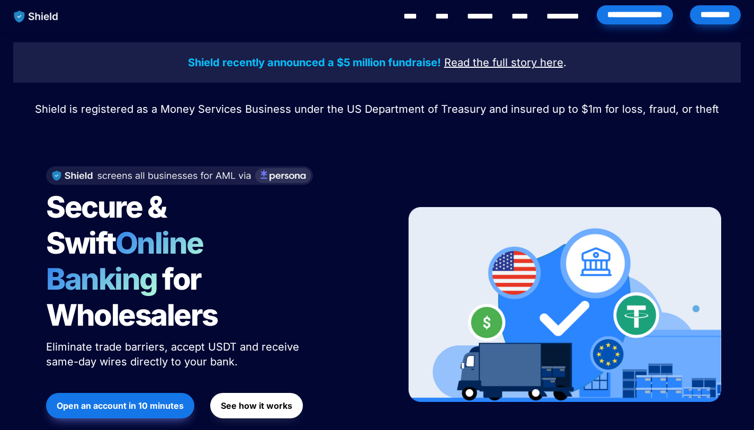 The width and height of the screenshot is (754, 430). Describe the element at coordinates (120, 406) in the screenshot. I see `strong: Open an account in 10 minutes` at that location.